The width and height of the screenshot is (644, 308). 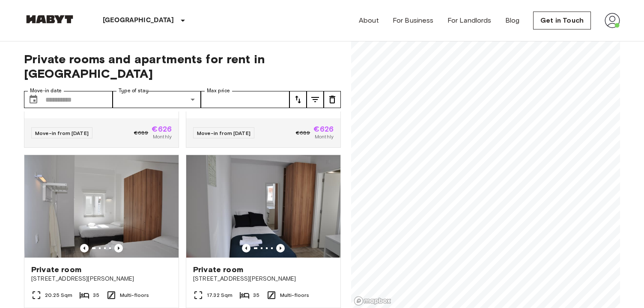 What do you see at coordinates (49, 20) in the screenshot?
I see `img: Habyt` at bounding box center [49, 20].